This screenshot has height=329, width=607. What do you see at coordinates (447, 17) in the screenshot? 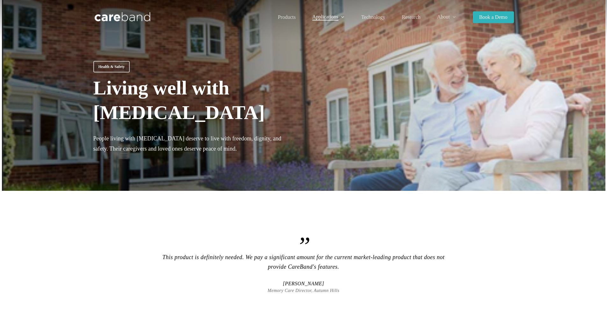
I see `a: About` at bounding box center [447, 17].